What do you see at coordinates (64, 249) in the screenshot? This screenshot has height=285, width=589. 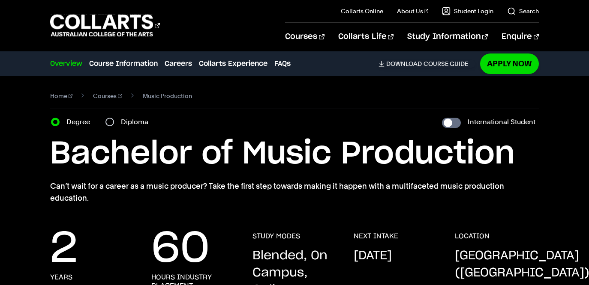 I see `p: 2` at bounding box center [64, 249].